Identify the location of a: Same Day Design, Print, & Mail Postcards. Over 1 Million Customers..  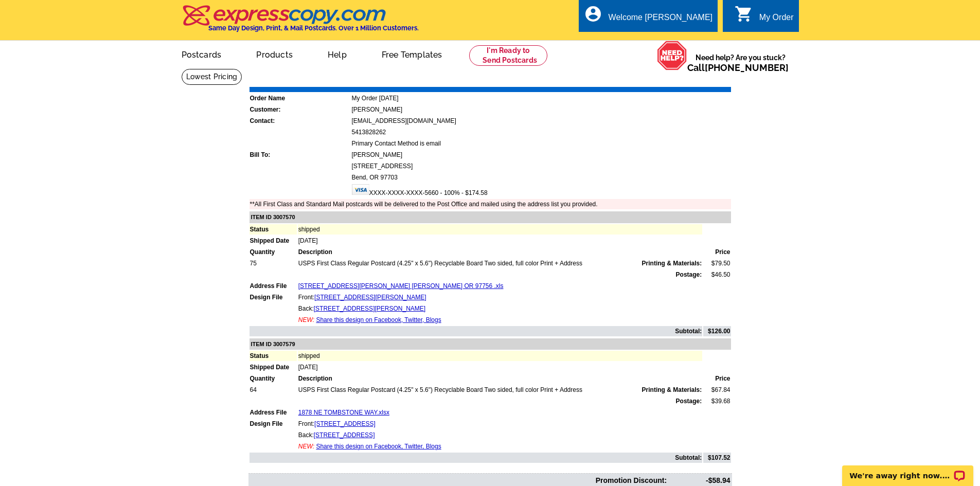
(300, 22).